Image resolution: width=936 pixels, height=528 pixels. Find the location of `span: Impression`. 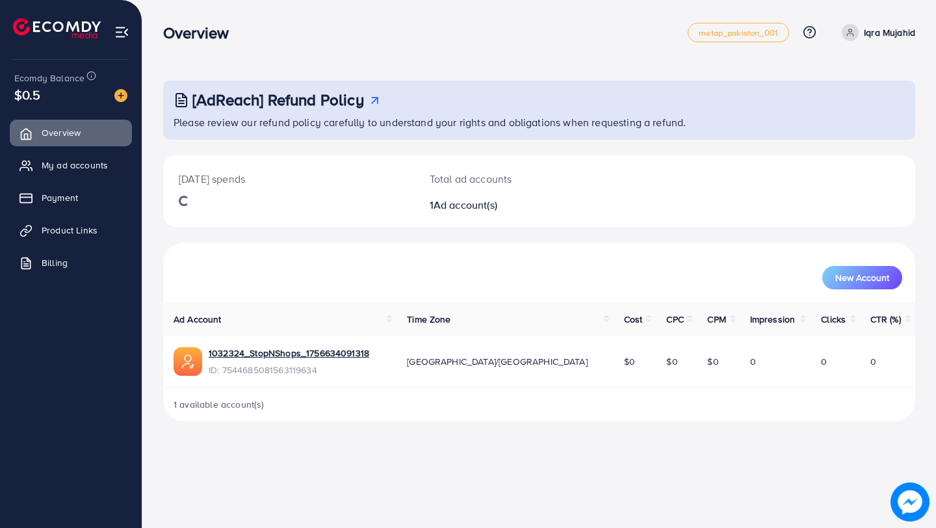

span: Impression is located at coordinates (773, 319).